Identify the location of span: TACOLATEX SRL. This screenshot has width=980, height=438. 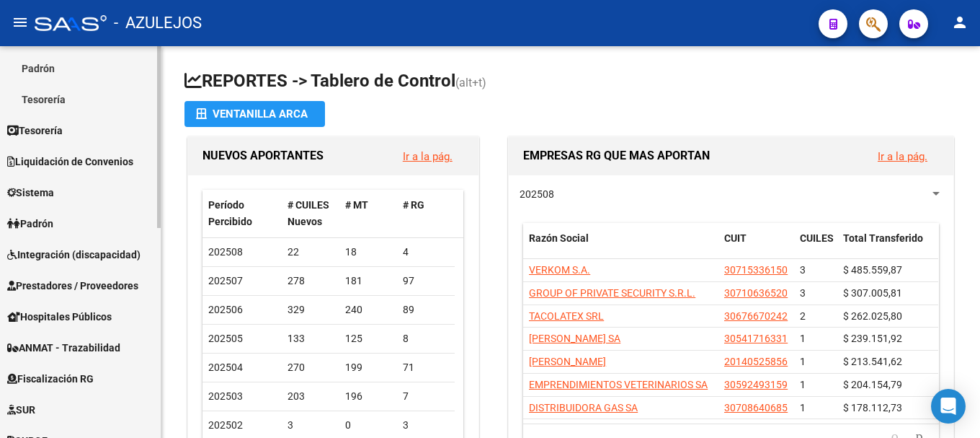
(566, 316).